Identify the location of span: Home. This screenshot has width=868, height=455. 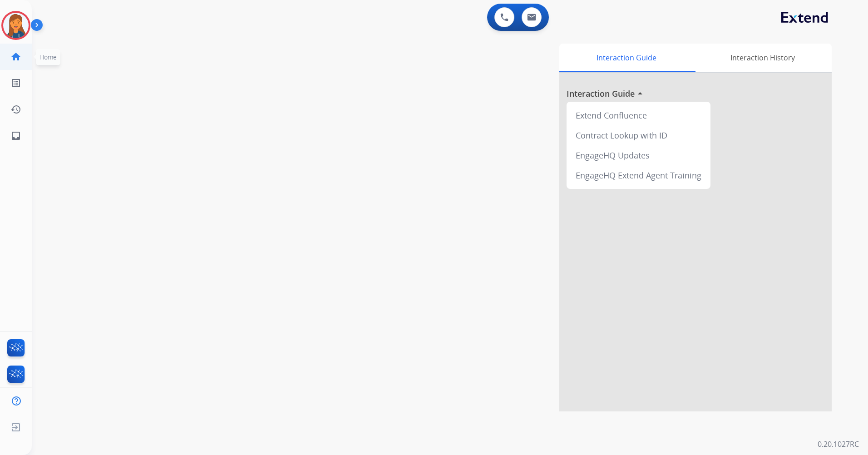
(48, 57).